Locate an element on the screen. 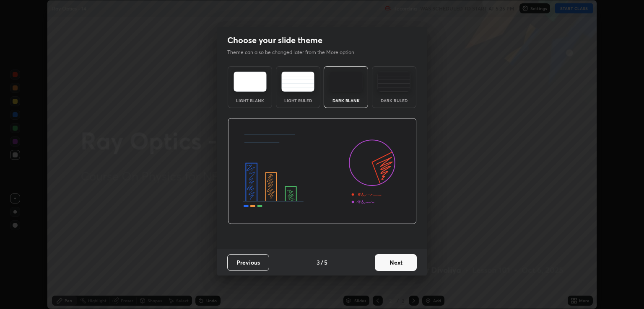 The image size is (644, 309). button: Next is located at coordinates (396, 263).